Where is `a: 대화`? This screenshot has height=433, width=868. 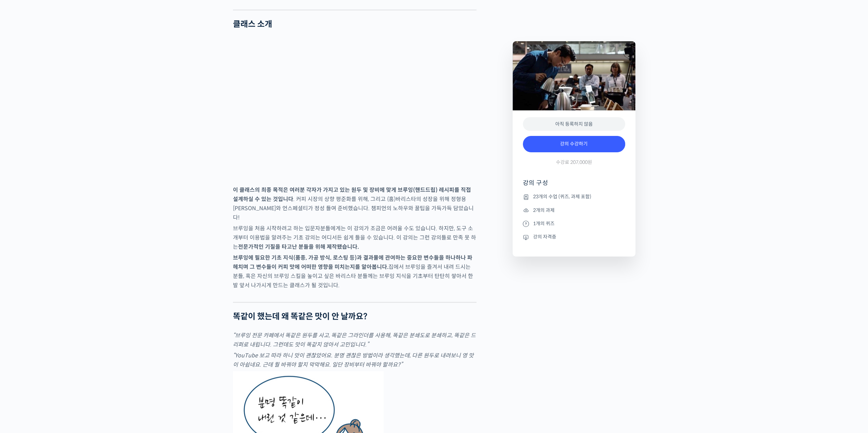 a: 대화 is located at coordinates (67, 224).